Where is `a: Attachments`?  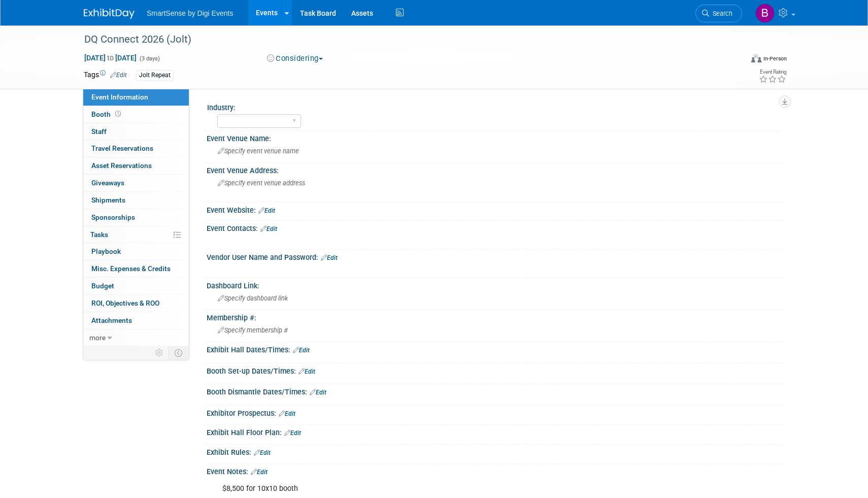 a: Attachments is located at coordinates (136, 320).